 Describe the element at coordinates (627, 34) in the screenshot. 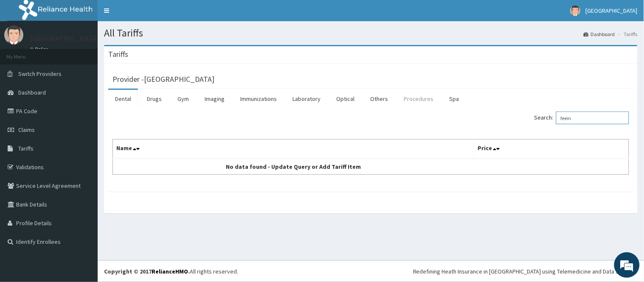

I see `li: Tariffs` at that location.